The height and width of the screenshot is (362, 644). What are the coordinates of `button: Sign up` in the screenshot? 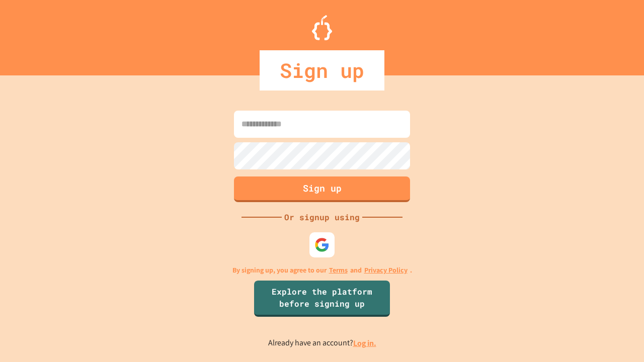 It's located at (322, 189).